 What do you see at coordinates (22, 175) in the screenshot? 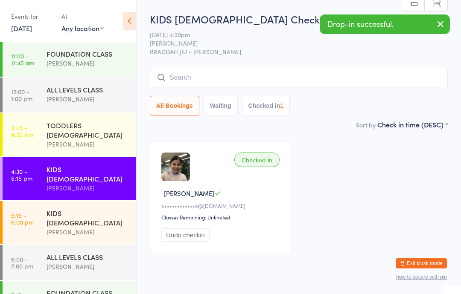
I see `time: 4:30 - 5:15 pm` at bounding box center [22, 175].